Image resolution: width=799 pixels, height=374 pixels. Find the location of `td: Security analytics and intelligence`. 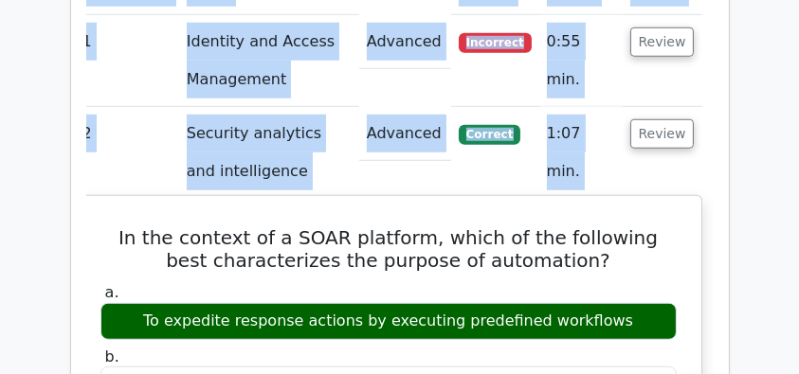

td: Security analytics and intelligence is located at coordinates (269, 153).